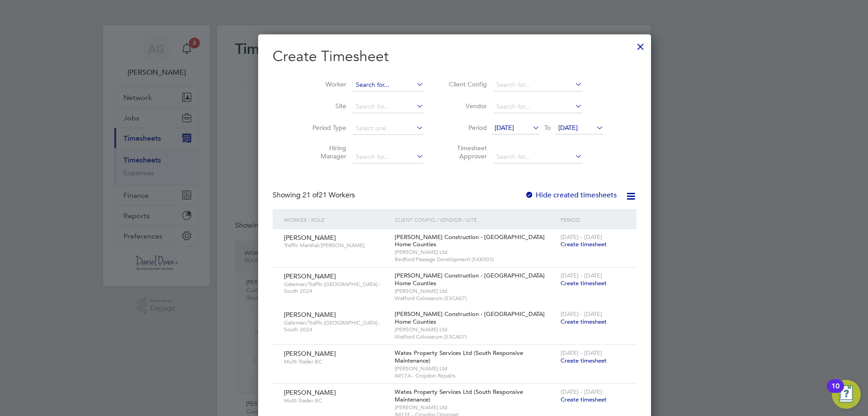 This screenshot has height=416, width=868. I want to click on div: Worker / Role, so click(337, 220).